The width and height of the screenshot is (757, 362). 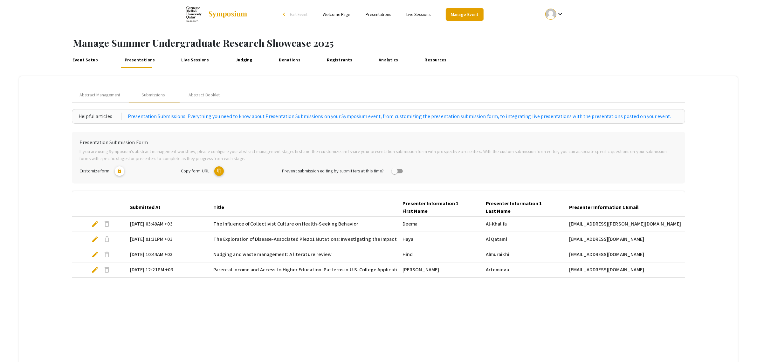 What do you see at coordinates (100, 116) in the screenshot?
I see `div: Helpful articles` at bounding box center [100, 116].